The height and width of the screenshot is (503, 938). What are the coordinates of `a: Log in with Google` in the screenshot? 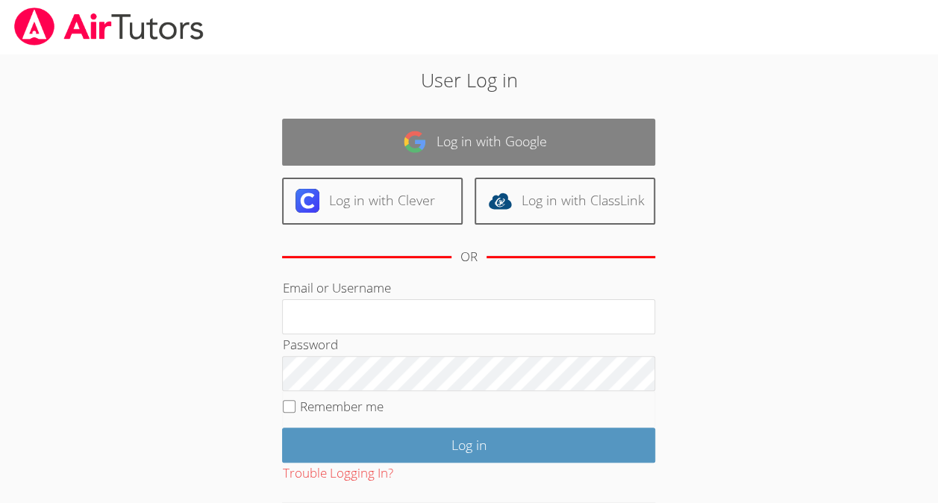 It's located at (469, 142).